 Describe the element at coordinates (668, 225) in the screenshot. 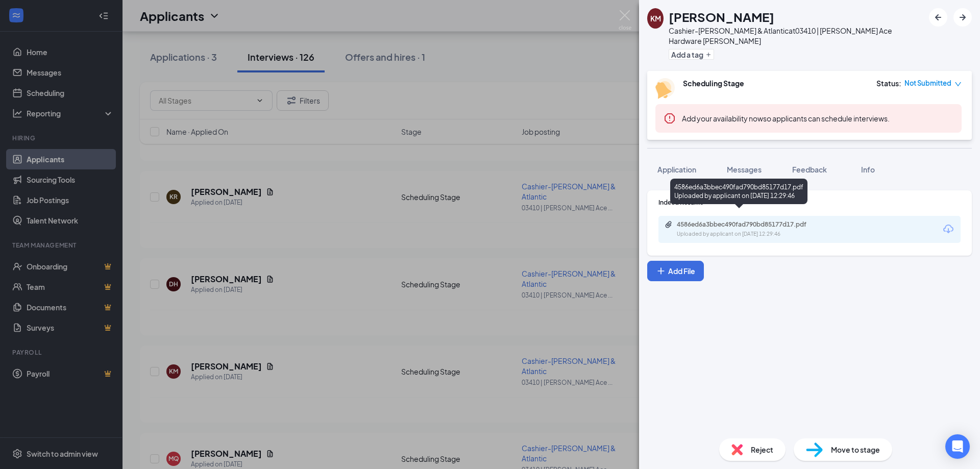

I see `svg: Paperclip` at that location.